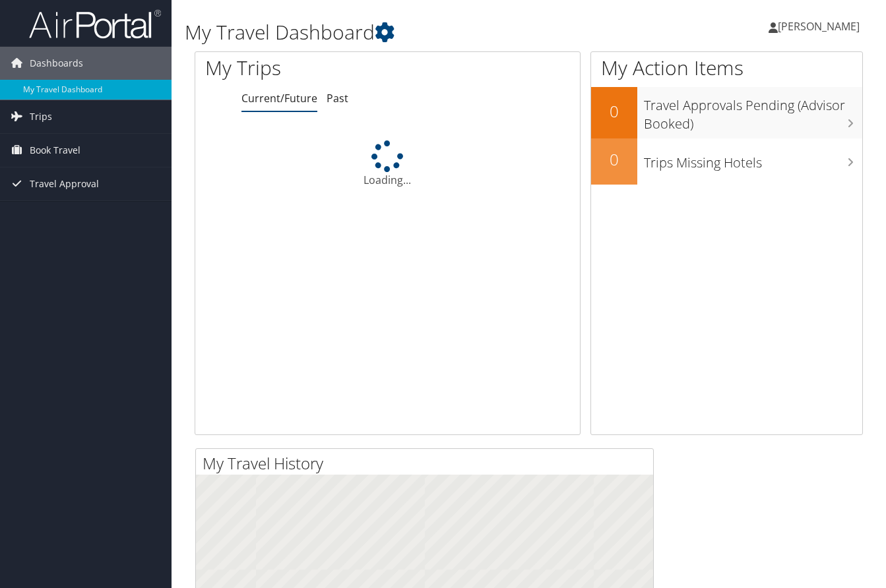 The width and height of the screenshot is (886, 588). Describe the element at coordinates (337, 98) in the screenshot. I see `a: Past` at that location.